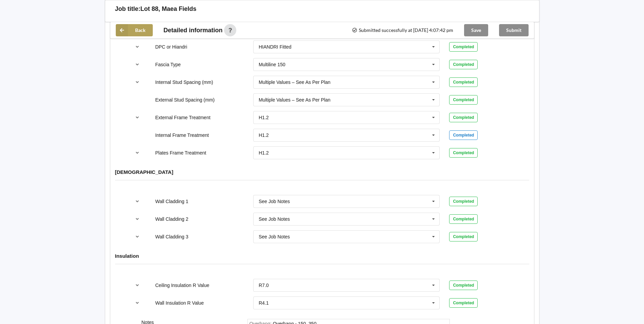 Image resolution: width=644 pixels, height=324 pixels. What do you see at coordinates (272, 64) in the screenshot?
I see `div: Multiline 150` at bounding box center [272, 64].